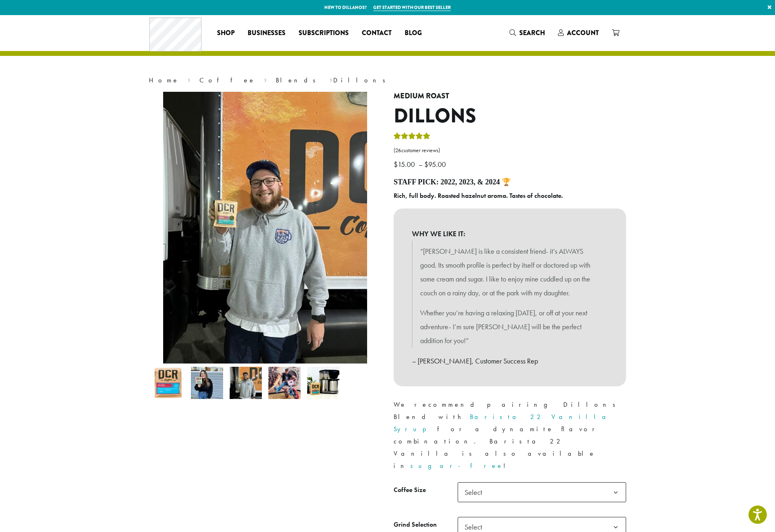  Describe the element at coordinates (323, 33) in the screenshot. I see `span: Subscriptions` at that location.